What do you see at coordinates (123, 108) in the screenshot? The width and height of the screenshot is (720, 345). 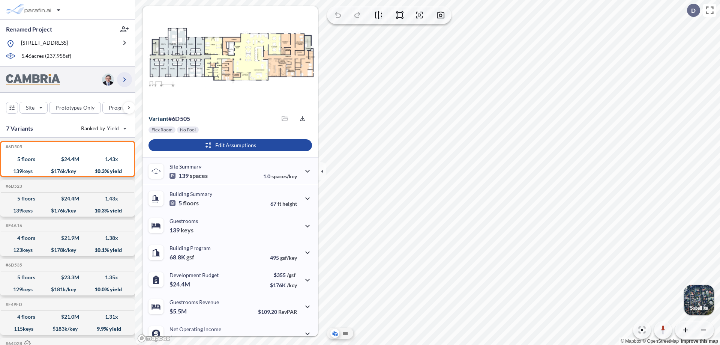 I see `button: Program` at bounding box center [123, 108].